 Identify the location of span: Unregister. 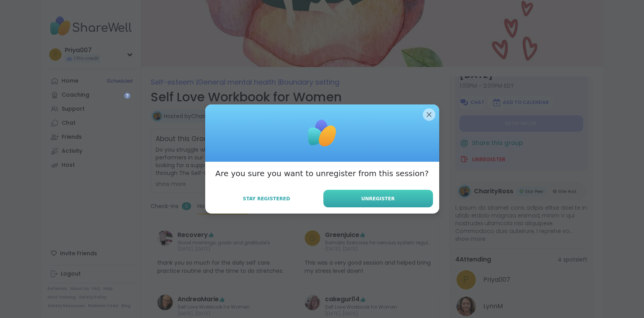
(378, 199).